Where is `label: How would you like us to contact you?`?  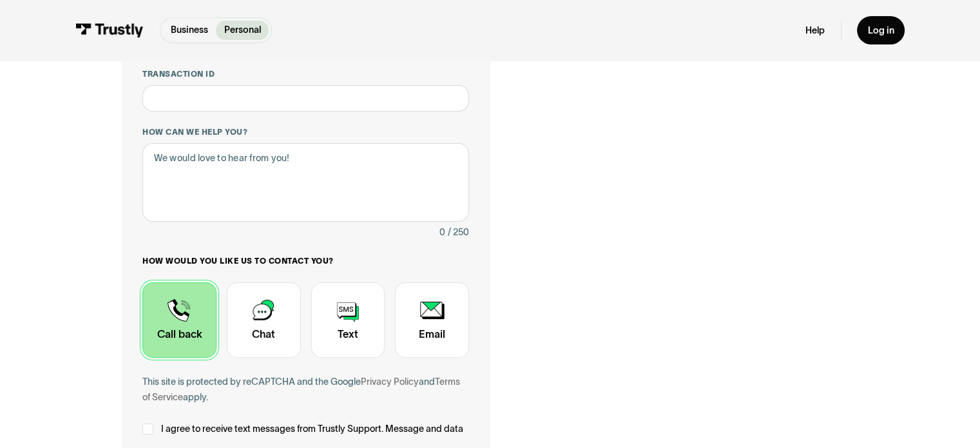
label: How would you like us to contact you? is located at coordinates (305, 261).